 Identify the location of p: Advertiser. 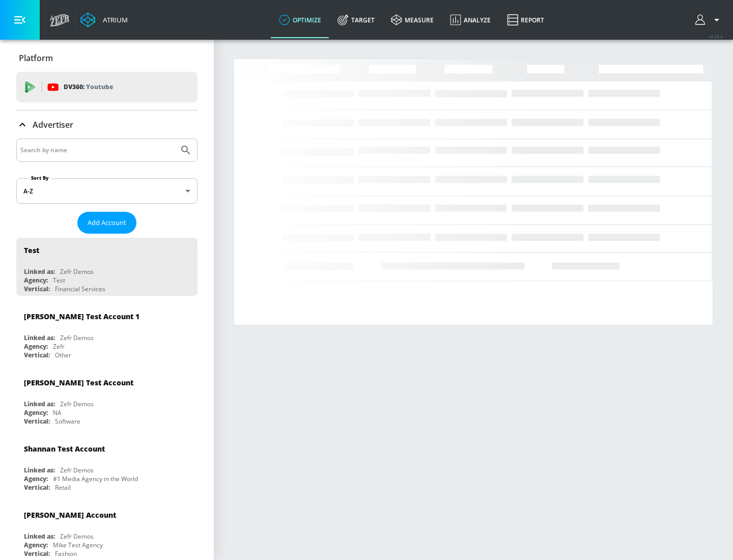
(53, 125).